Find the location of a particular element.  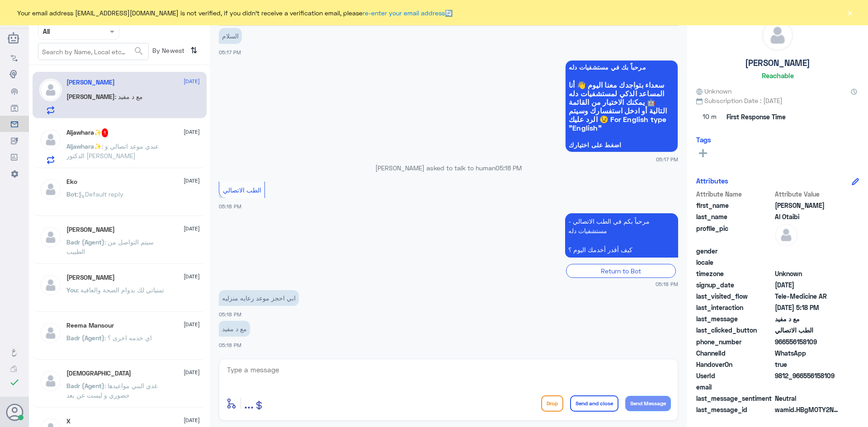

span: Sarah is located at coordinates (807, 205).